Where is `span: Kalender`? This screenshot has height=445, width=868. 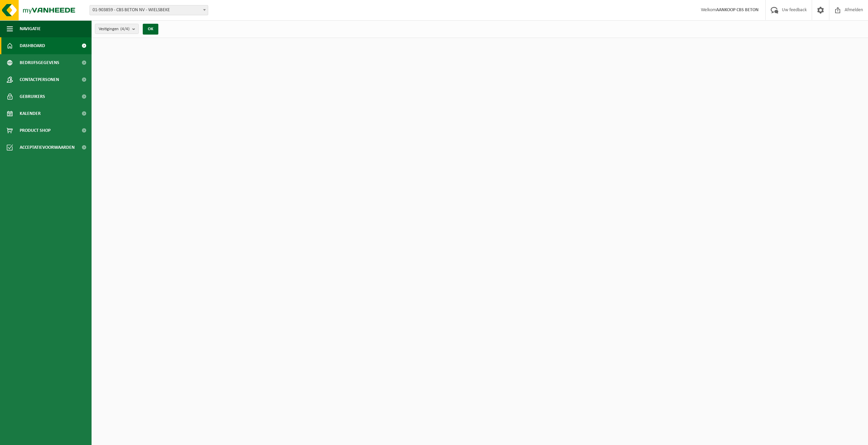
span: Kalender is located at coordinates (30, 114).